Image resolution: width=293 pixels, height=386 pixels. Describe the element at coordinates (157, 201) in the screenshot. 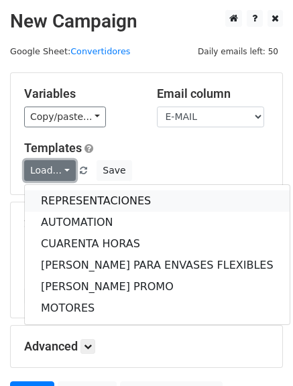

I see `a: REPRESENTACIONES` at that location.